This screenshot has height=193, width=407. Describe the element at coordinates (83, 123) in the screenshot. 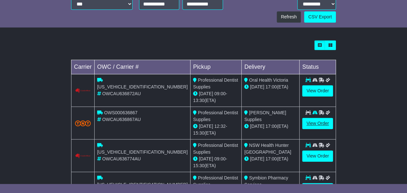

I see `img: TNT_Domestic.png` at that location.